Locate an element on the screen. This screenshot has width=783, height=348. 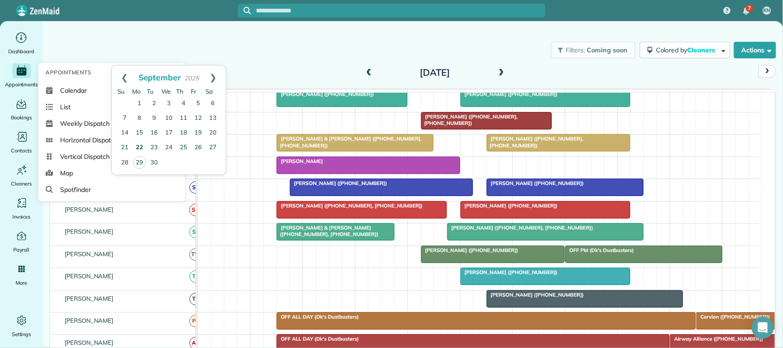
span: Tuesday is located at coordinates (150, 91).